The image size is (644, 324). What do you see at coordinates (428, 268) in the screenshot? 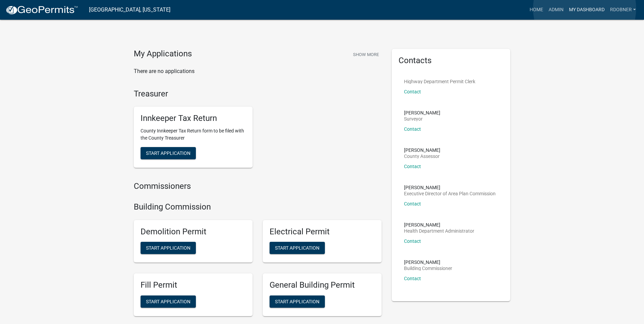
I see `p: Building Commissioner` at bounding box center [428, 268].